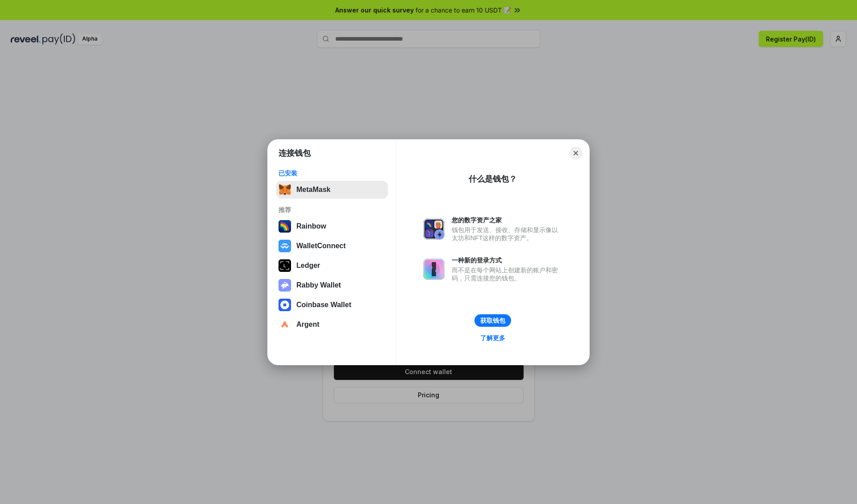  What do you see at coordinates (332, 305) in the screenshot?
I see `button: Coinbase Wallet` at bounding box center [332, 305].